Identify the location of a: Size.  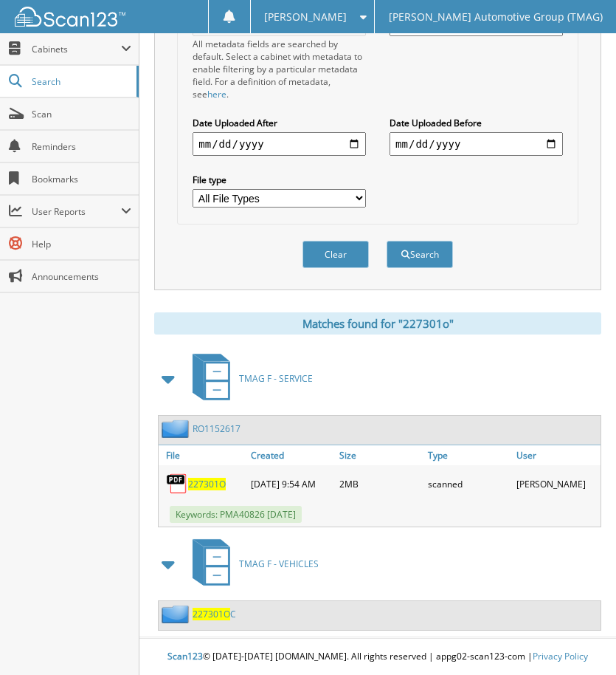
(380, 454).